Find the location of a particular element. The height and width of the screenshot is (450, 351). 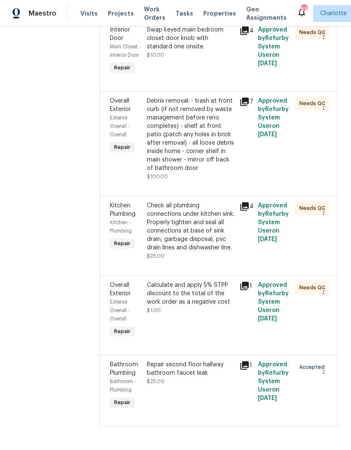

span: Tasks is located at coordinates (184, 13).